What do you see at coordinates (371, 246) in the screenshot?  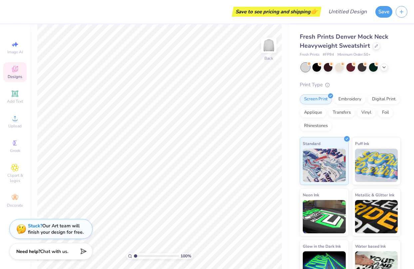 I see `span: Water based Ink` at bounding box center [371, 246].